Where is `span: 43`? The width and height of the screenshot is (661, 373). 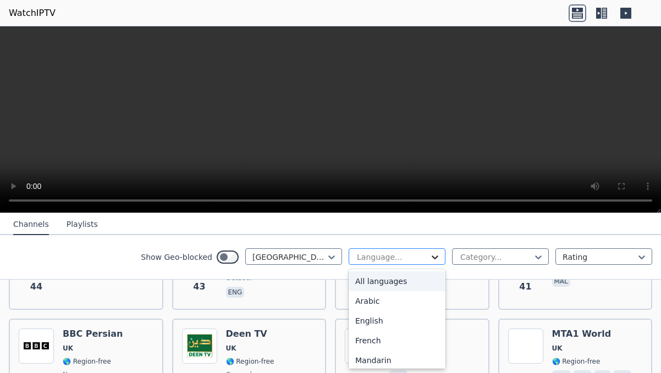
span: 43 is located at coordinates (199, 287).